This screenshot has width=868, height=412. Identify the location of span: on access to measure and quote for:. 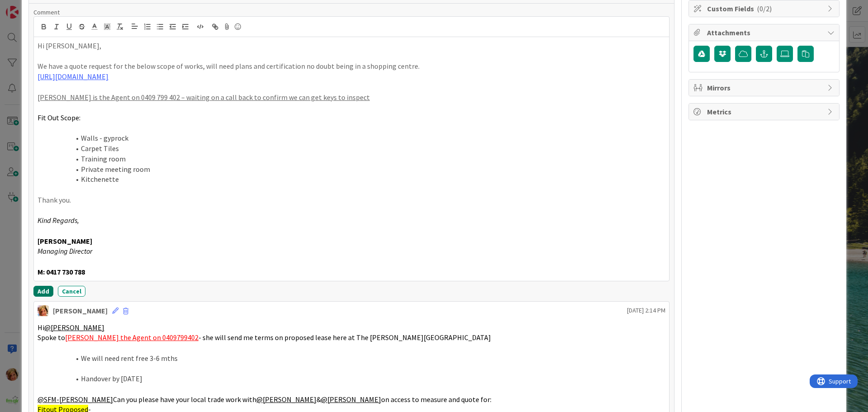
(436, 399).